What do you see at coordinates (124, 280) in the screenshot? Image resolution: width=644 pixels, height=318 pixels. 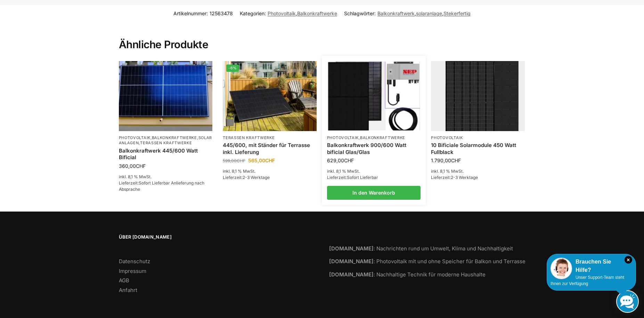 I see `a: AGB` at bounding box center [124, 280].